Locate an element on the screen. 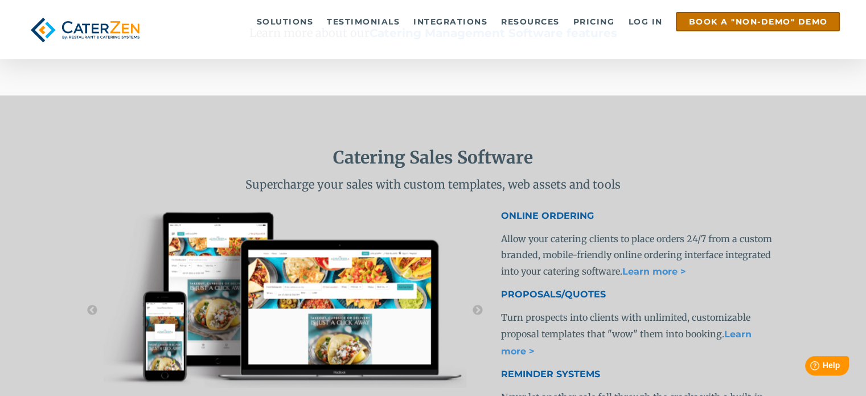 The image size is (866, 396). p: Allow your catering clients to place orders 24/7 from a custom branded, mobile-friendly online or... is located at coordinates (640, 254).